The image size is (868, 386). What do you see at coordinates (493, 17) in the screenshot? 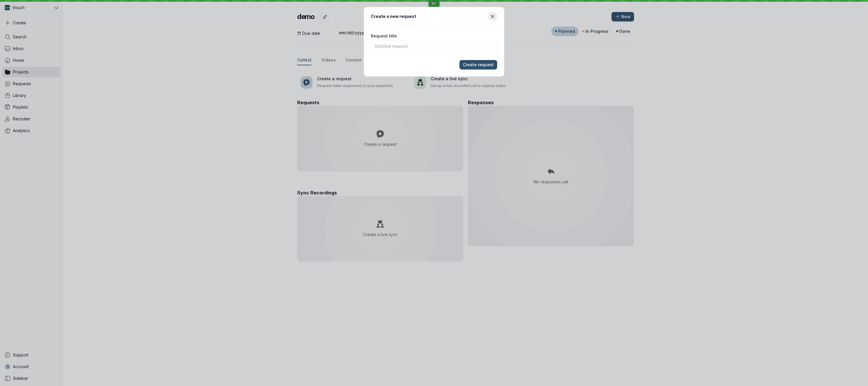
I see `button: Close modal` at bounding box center [493, 17].